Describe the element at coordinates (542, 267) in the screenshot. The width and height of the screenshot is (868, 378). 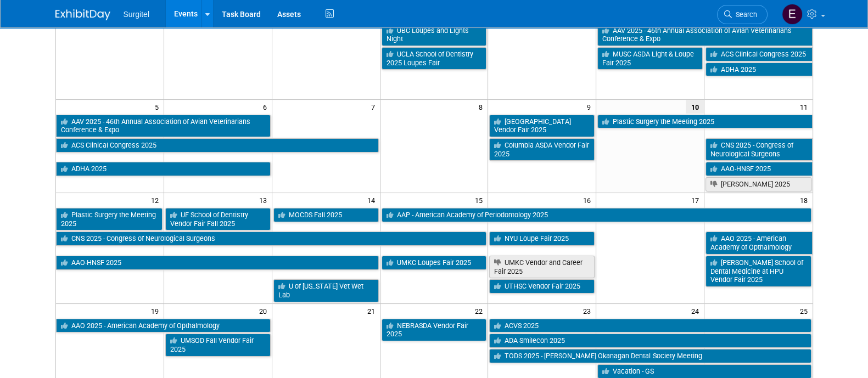
I see `a: UMKC Vendor and Career Fair 2025` at that location.